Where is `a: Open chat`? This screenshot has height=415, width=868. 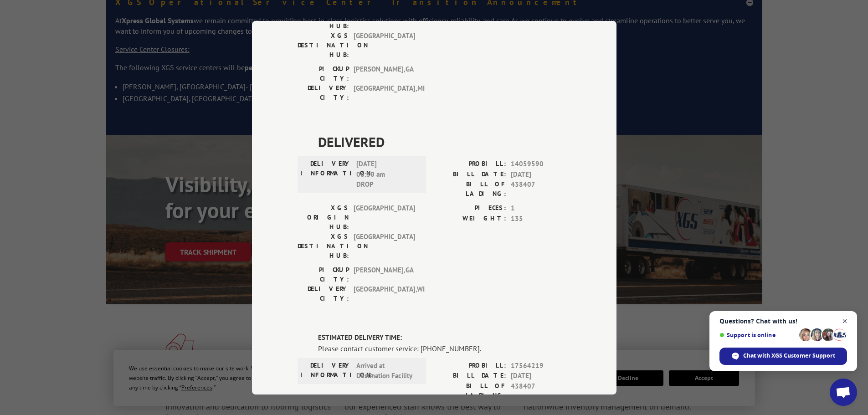 a: Open chat is located at coordinates (844, 392).